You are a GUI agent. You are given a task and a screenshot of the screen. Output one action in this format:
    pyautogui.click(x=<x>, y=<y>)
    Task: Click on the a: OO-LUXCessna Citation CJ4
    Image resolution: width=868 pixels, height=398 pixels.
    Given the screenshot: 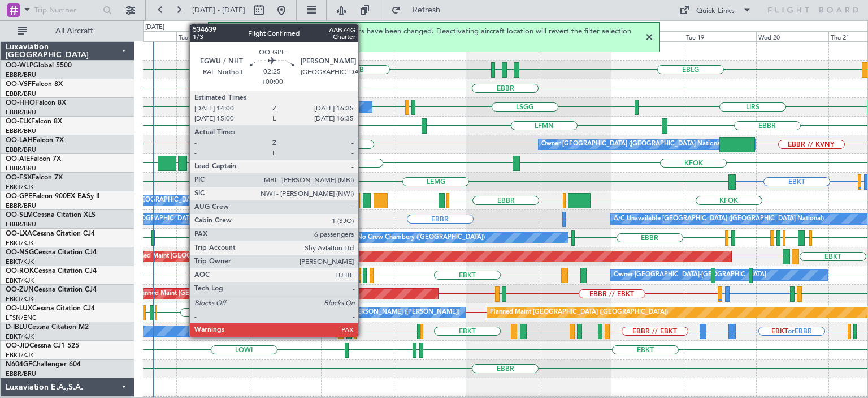 What is the action you would take?
    pyautogui.click(x=50, y=309)
    